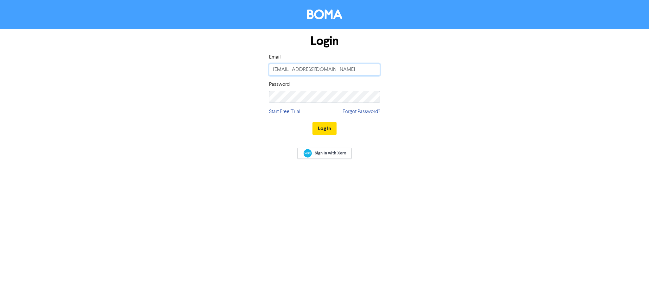 Image resolution: width=649 pixels, height=293 pixels. What do you see at coordinates (324, 14) in the screenshot?
I see `img: BOMA Logo` at bounding box center [324, 14].